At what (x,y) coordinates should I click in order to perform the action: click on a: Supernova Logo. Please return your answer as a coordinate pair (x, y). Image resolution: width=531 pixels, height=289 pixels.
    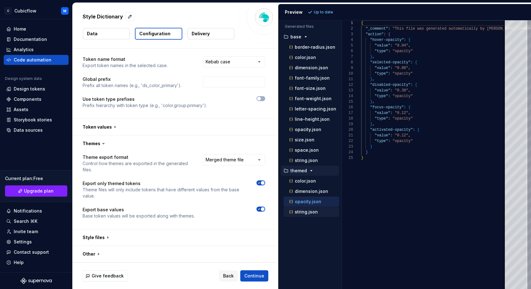
    Looking at the image, I should click on (36, 280).